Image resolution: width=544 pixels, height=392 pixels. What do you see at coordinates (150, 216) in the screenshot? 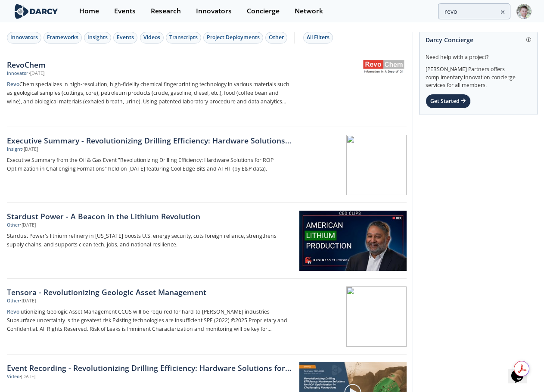
I see `div: Stardust Power - A Beacon in the Lithium Revolution` at bounding box center [150, 216].